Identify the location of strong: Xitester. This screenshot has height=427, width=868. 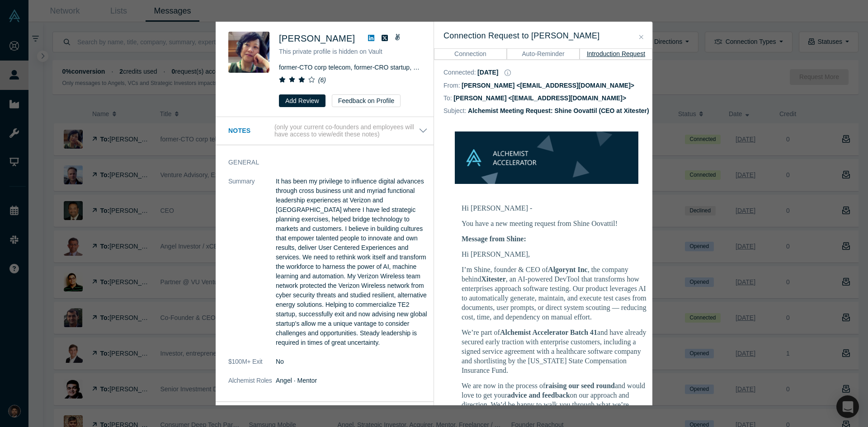
(494, 279).